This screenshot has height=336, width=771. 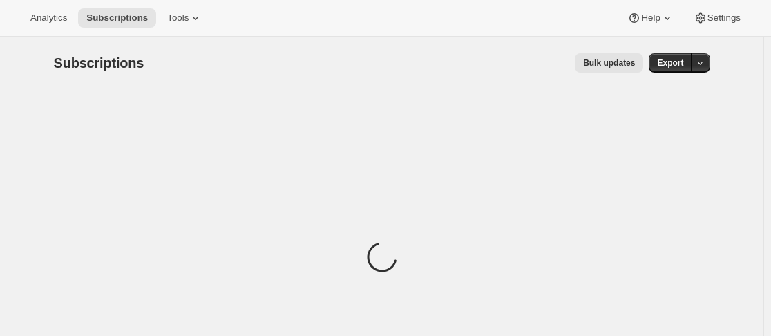 I want to click on span: Settings, so click(x=724, y=18).